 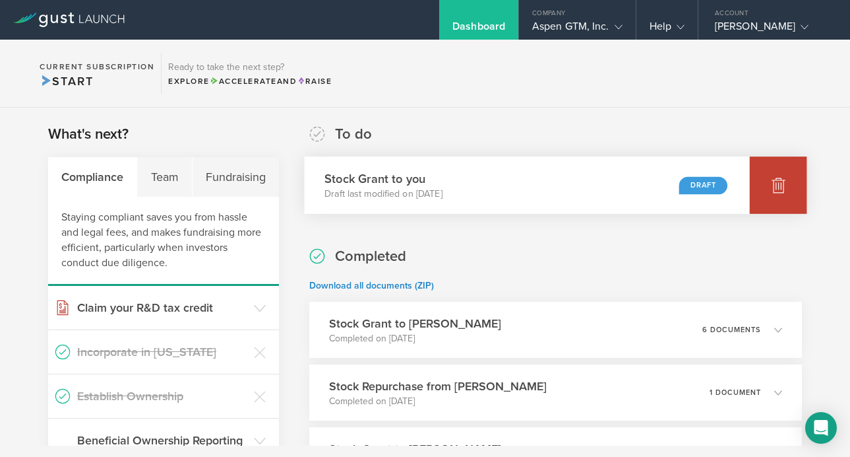 I want to click on h3: Ready to take the next step?, so click(x=250, y=67).